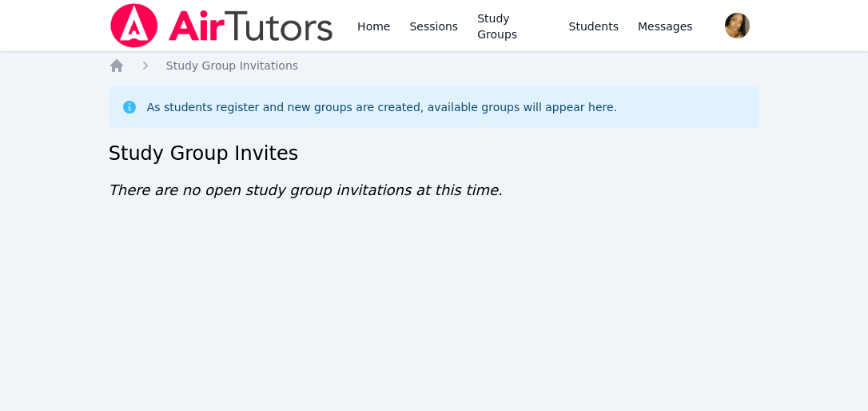  I want to click on span: Messages, so click(665, 26).